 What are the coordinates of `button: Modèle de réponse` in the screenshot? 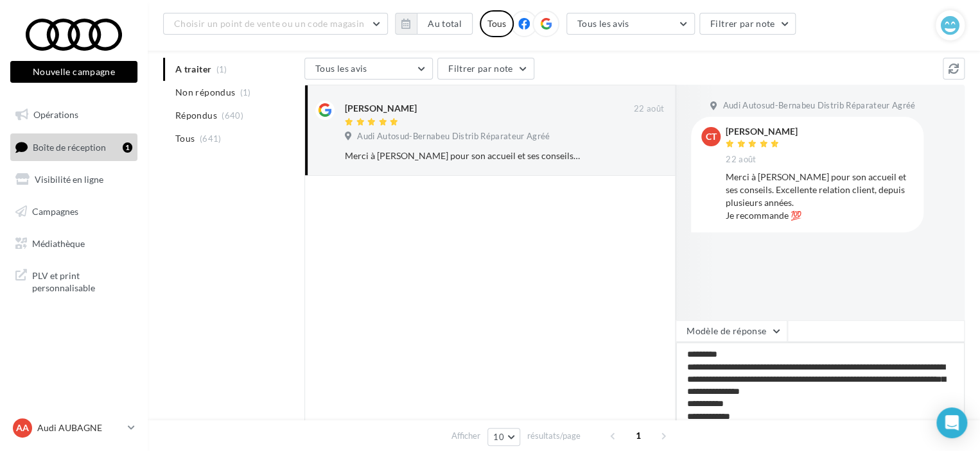 It's located at (731, 331).